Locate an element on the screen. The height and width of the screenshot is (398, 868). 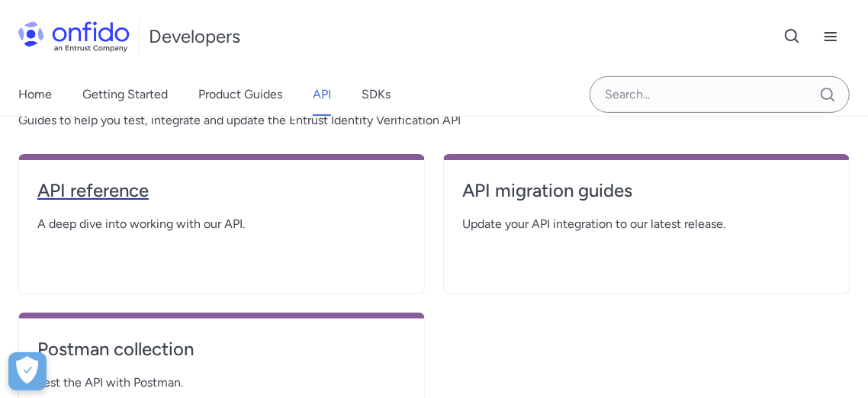
a: API reference is located at coordinates (221, 197).